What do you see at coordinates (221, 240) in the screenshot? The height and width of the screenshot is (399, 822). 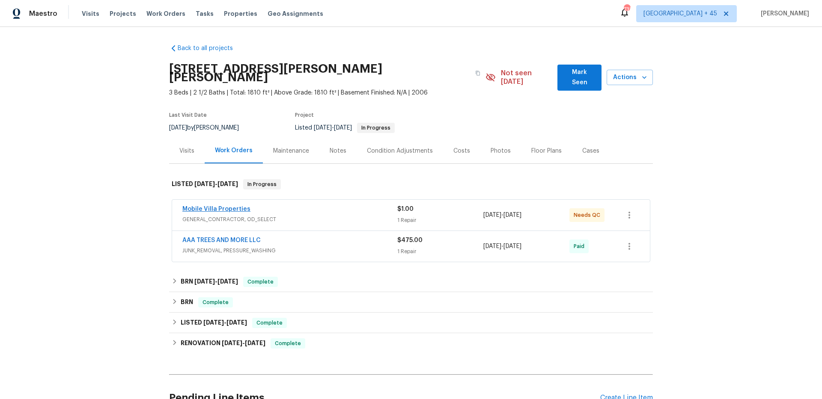 I see `a: AAA TREES AND MORE LLC` at bounding box center [221, 240].